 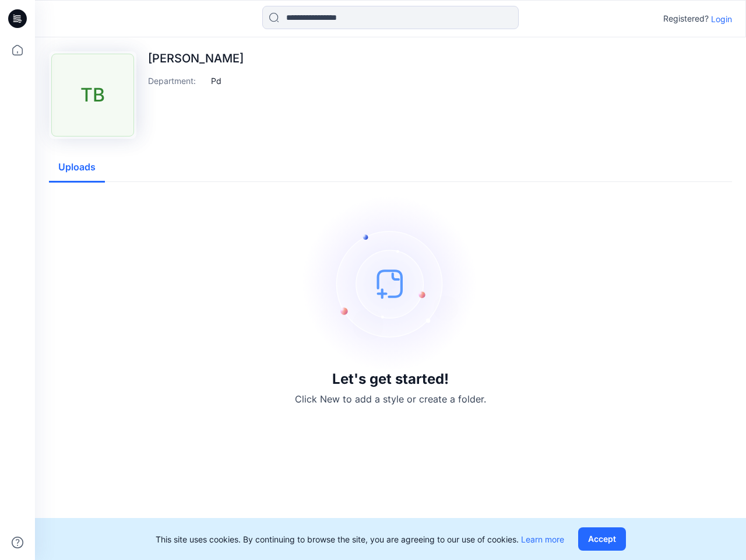 What do you see at coordinates (359, 538) in the screenshot?
I see `p: This site uses cookies. By continuing to browse the site, you are agreeing to our use of cookies.` at bounding box center [359, 538].